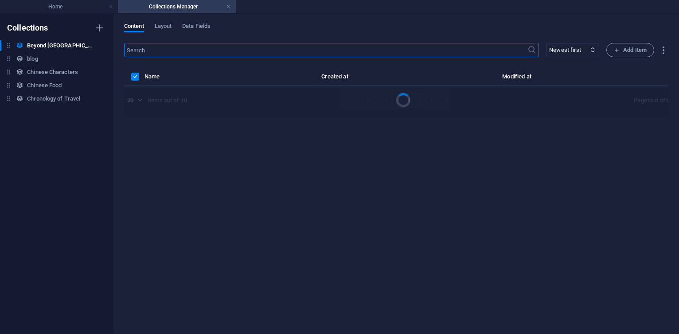 The width and height of the screenshot is (679, 334). Describe the element at coordinates (396, 79) in the screenshot. I see `table: items list` at that location.